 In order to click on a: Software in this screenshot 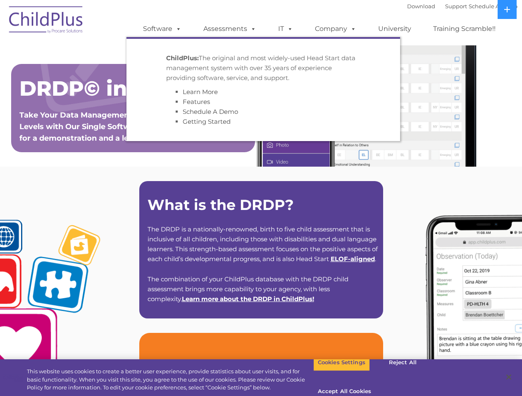, I will do `click(162, 29)`.